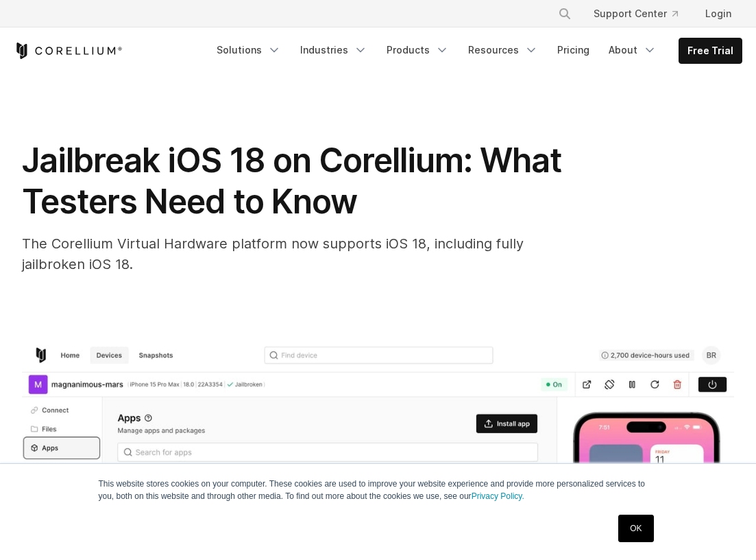 The image size is (756, 560). What do you see at coordinates (378, 490) in the screenshot?
I see `p: This website stores cookies on your computer. These cookies are used to improve your website expe...` at bounding box center [378, 490].